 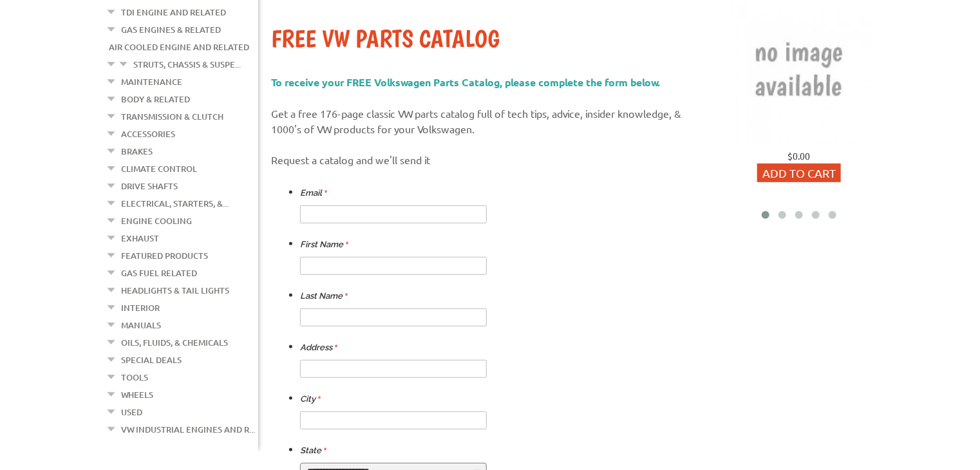 What do you see at coordinates (149, 186) in the screenshot?
I see `a: Drive Shafts` at bounding box center [149, 186].